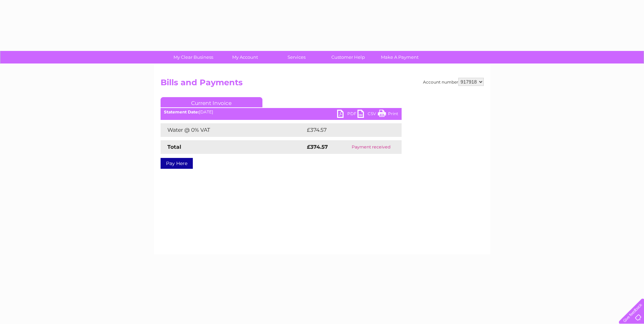  What do you see at coordinates (177, 164) in the screenshot?
I see `a: Pay Here` at bounding box center [177, 164].